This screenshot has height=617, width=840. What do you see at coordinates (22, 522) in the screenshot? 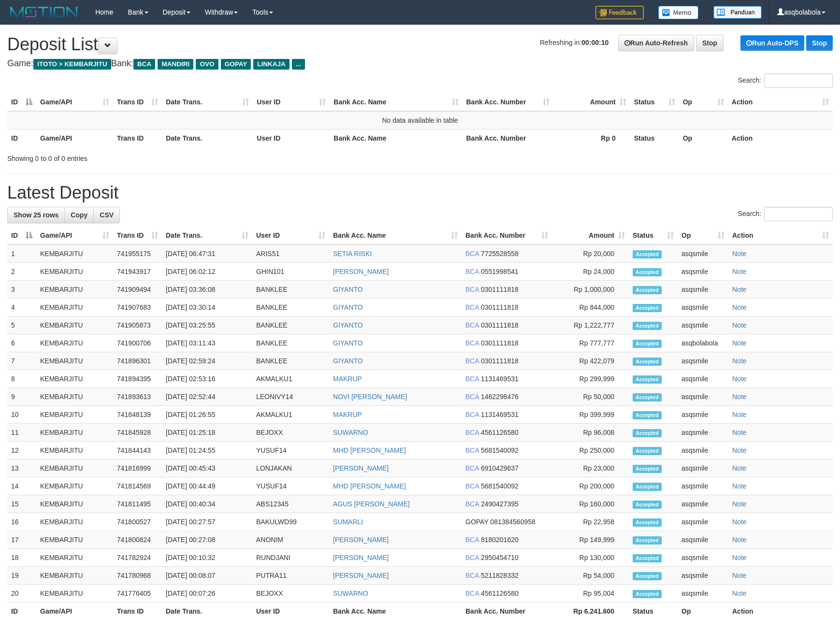
I see `td: 16` at bounding box center [22, 522].